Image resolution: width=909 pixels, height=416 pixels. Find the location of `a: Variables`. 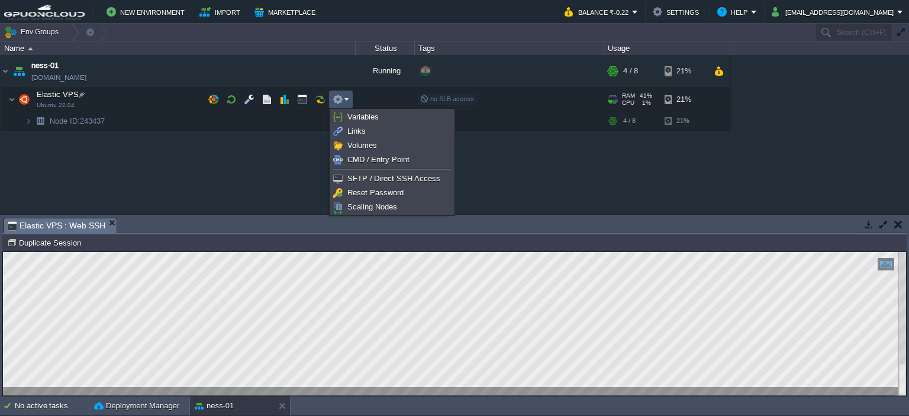

a: Variables is located at coordinates (392, 117).